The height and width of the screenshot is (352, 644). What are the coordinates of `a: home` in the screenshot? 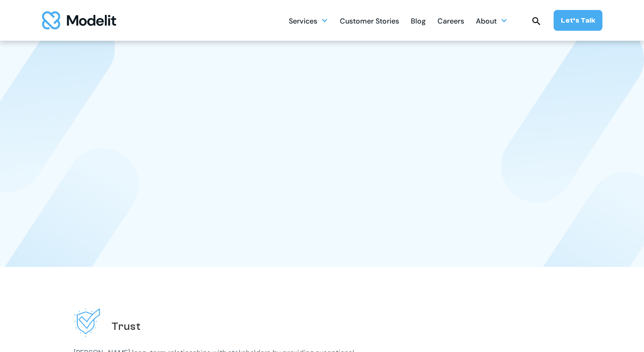 It's located at (79, 20).